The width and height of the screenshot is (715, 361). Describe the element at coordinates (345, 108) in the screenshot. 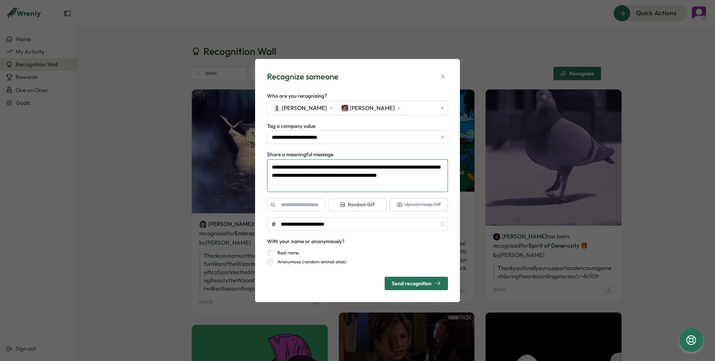

I see `img: Shreya Chatterjee` at that location.